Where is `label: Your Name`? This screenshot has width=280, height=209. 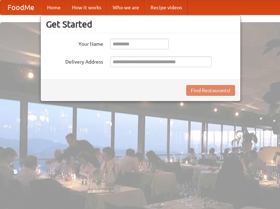 label: Your Name is located at coordinates (75, 43).